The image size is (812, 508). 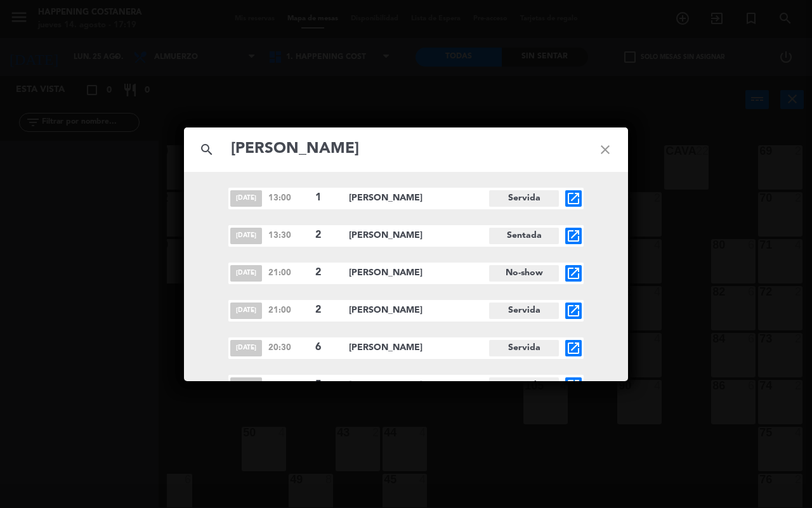 What do you see at coordinates (289, 348) in the screenshot?
I see `span: 20:30` at bounding box center [289, 348].